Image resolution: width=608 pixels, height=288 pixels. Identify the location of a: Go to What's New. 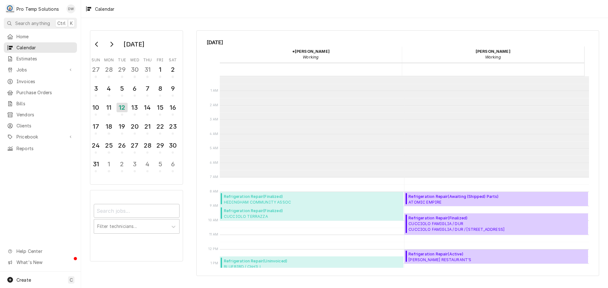
(40, 262).